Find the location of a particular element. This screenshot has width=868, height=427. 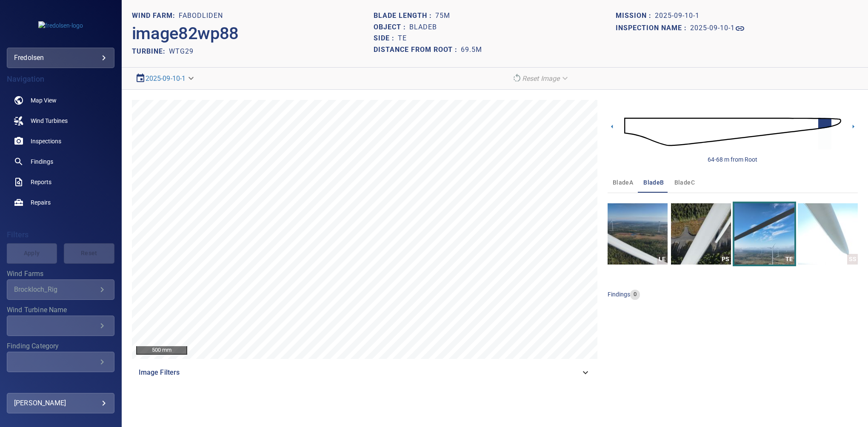

em: Reset Image is located at coordinates (541, 78).